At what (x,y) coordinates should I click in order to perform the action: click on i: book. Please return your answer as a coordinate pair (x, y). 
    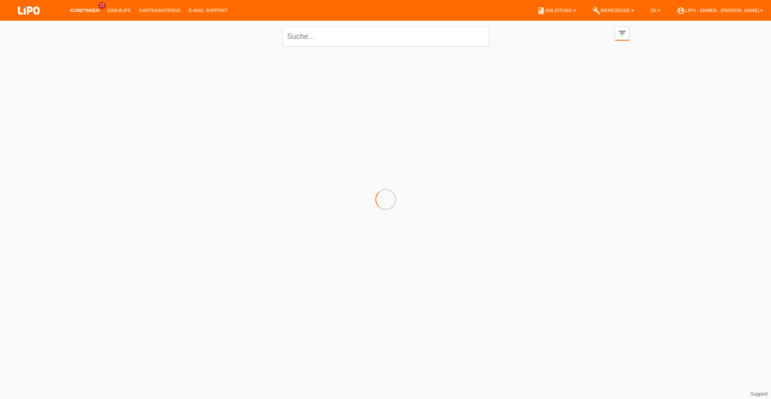
    Looking at the image, I should click on (541, 11).